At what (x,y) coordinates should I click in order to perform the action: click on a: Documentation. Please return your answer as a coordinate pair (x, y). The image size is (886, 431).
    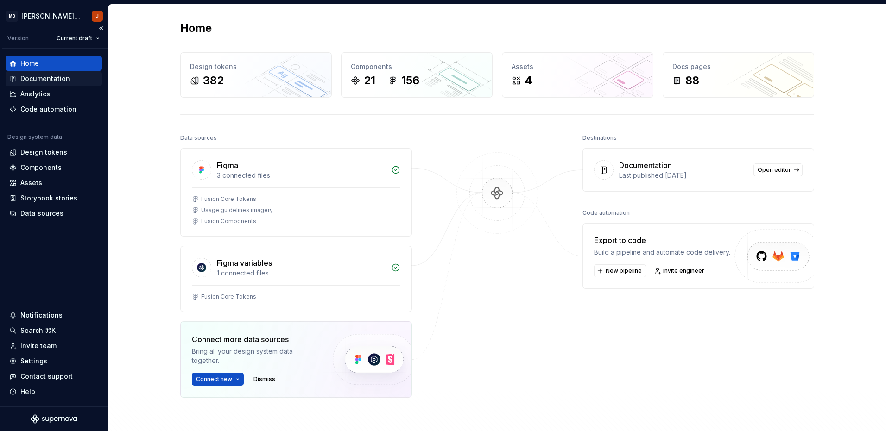
    Looking at the image, I should click on (54, 79).